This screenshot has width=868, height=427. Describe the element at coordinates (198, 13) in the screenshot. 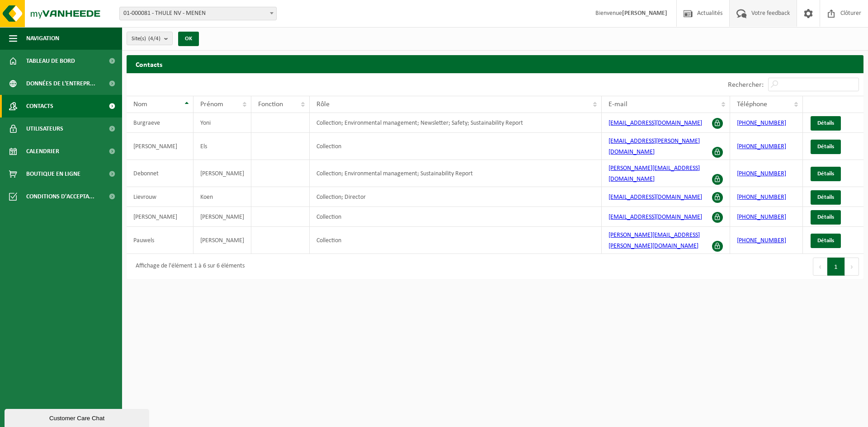

I see `span: 01-000081 - THULE NV - MENEN` at that location.